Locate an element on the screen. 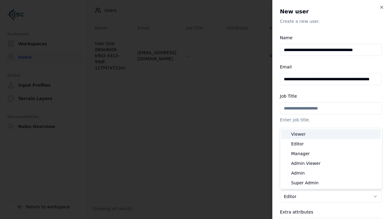 The image size is (389, 219). span: Editor is located at coordinates (297, 144).